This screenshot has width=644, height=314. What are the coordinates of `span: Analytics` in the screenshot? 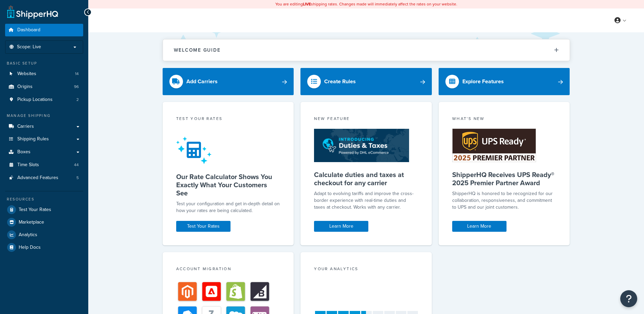 It's located at (28, 235).